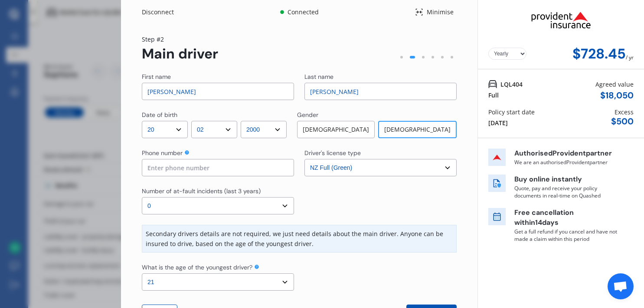 This screenshot has height=308, width=644. What do you see at coordinates (566, 153) in the screenshot?
I see `p: Authorised Provident partner` at bounding box center [566, 153].